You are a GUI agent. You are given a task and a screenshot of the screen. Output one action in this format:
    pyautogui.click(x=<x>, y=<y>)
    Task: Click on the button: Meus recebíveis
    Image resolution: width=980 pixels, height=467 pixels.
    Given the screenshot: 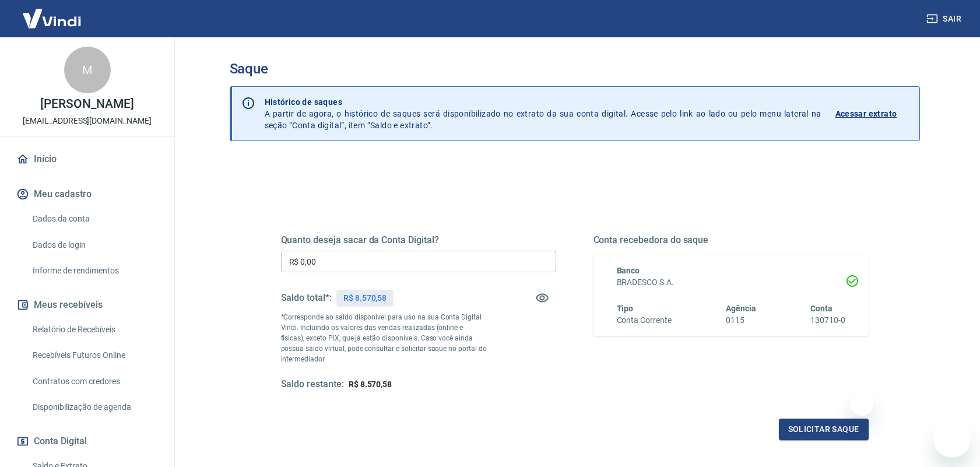 What is the action you would take?
    pyautogui.click(x=87, y=305)
    